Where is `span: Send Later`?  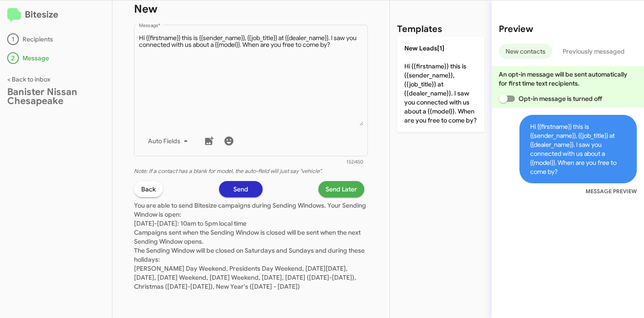
span: Send Later is located at coordinates (341, 189).